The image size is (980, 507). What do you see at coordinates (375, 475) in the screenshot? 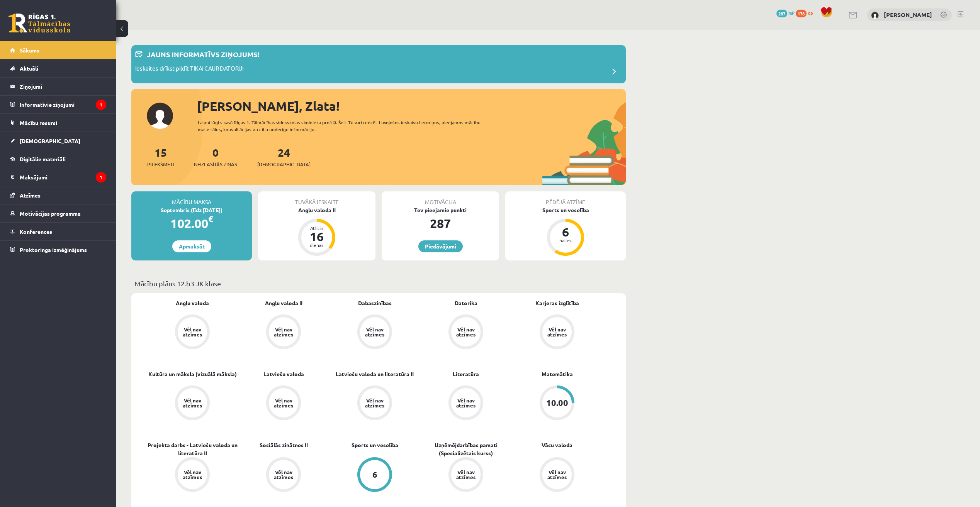
I see `a: 6` at bounding box center [375, 475].